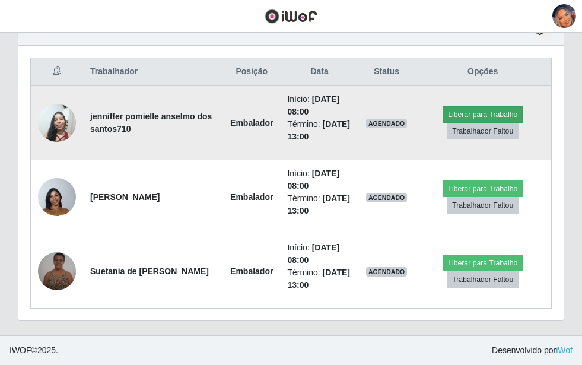  I want to click on span: IWOF, so click(20, 350).